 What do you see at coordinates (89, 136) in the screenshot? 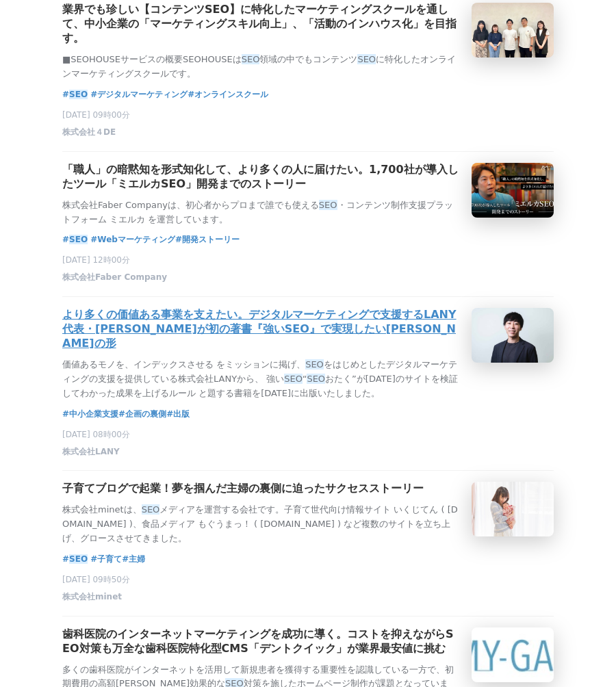
I see `a: 株式会社４DE` at bounding box center [89, 136].